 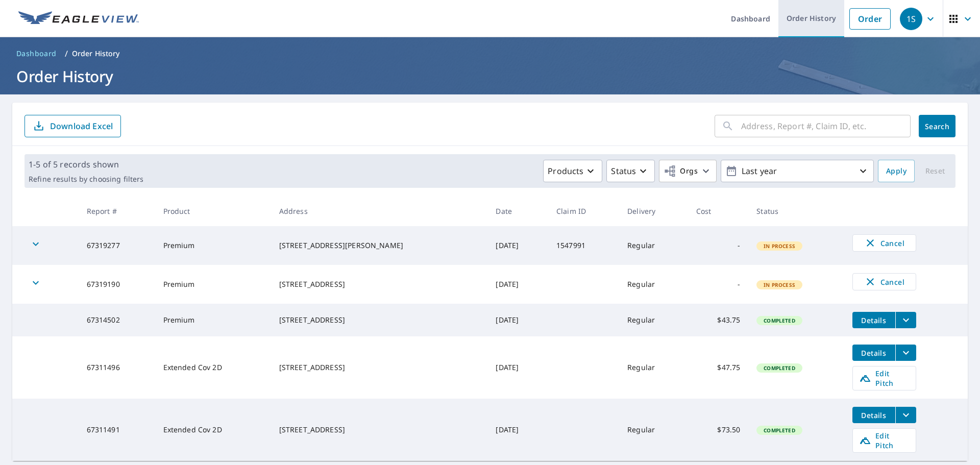 I want to click on p: Last year, so click(x=797, y=171).